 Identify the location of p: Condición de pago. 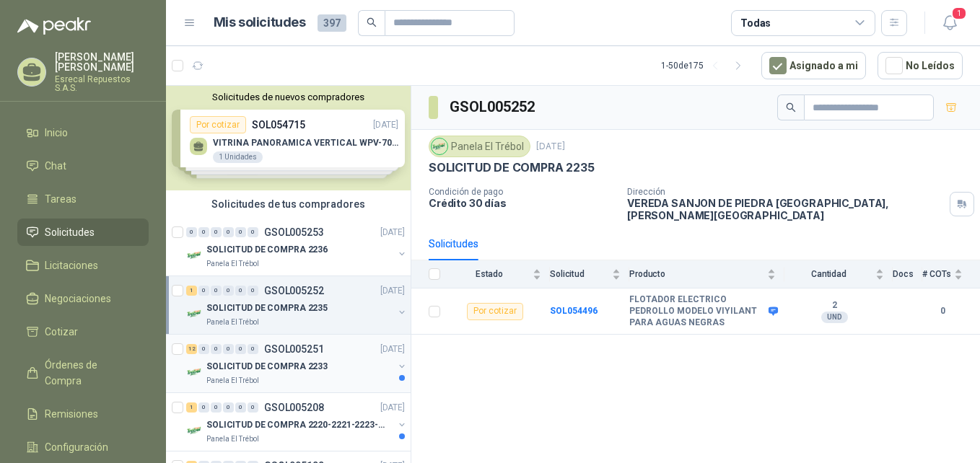
(522, 192).